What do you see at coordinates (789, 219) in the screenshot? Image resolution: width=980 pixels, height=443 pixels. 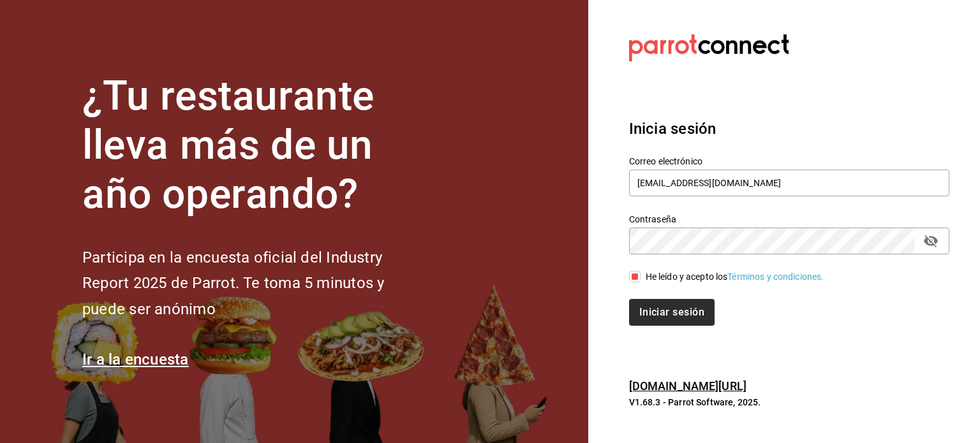 I see `label: Contraseña` at bounding box center [789, 219].